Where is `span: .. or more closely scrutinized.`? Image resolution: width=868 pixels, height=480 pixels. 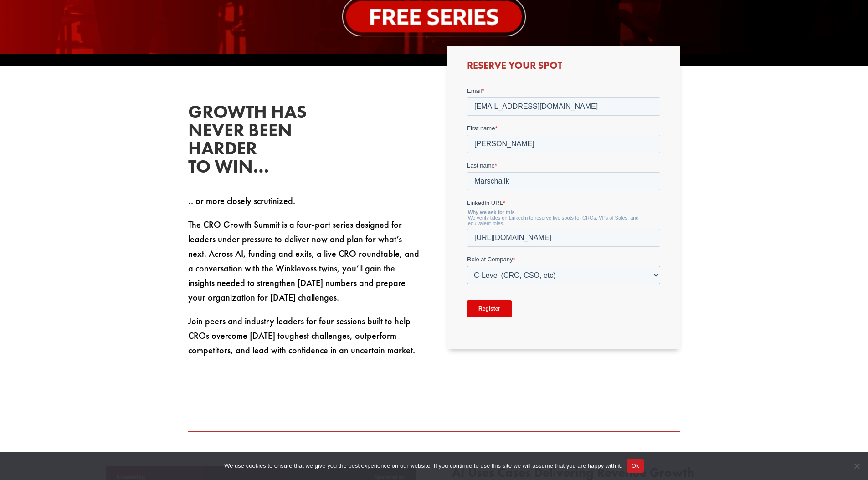 span: .. or more closely scrutinized. is located at coordinates (241, 201).